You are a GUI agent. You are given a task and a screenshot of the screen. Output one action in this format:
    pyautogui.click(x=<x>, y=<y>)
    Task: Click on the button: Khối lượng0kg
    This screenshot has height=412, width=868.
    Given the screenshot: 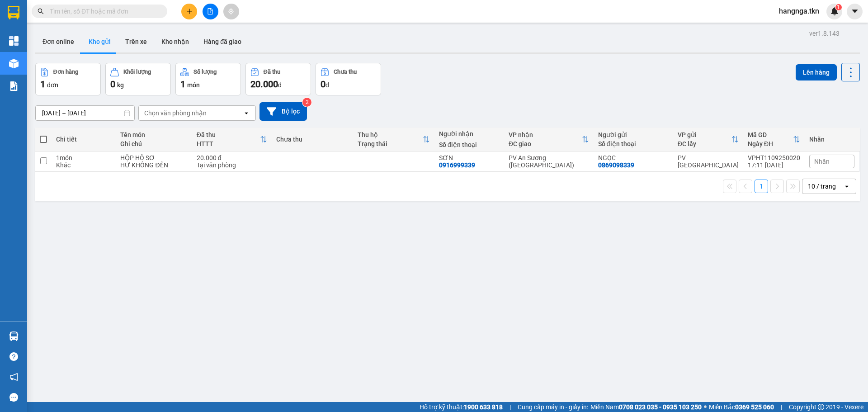 What is the action you would take?
    pyautogui.click(x=138, y=79)
    